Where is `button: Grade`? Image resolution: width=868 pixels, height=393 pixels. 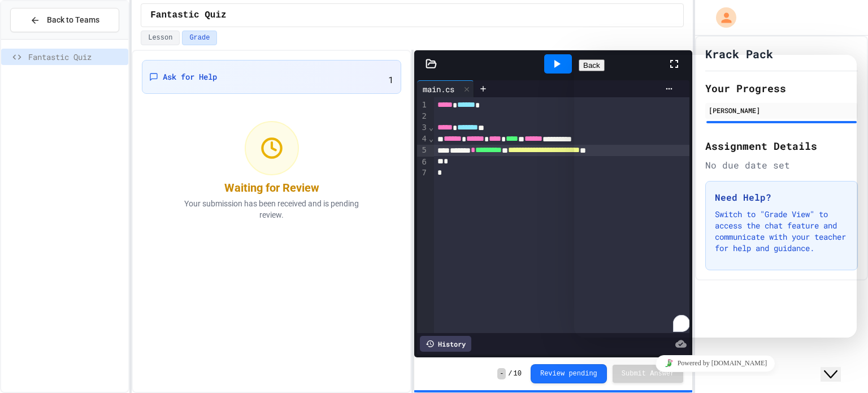
button: Grade is located at coordinates (200, 38).